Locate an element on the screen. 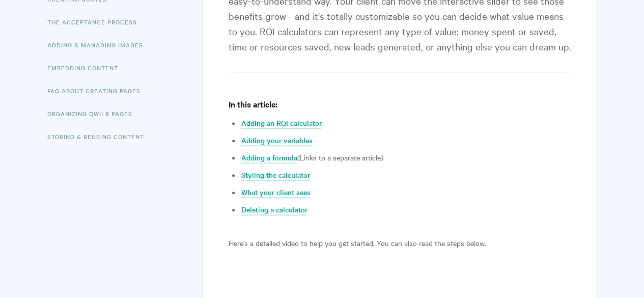 The image size is (644, 298). a: FAQ About Creating Pages is located at coordinates (98, 91).